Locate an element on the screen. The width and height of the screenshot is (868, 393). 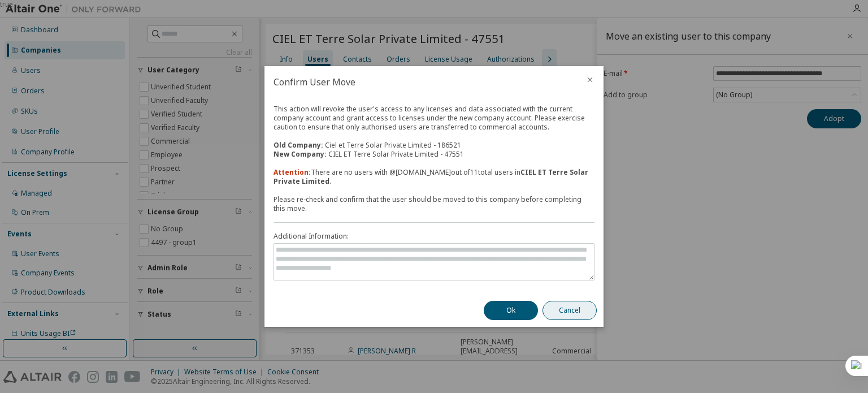
b: Attention: is located at coordinates (292, 172).